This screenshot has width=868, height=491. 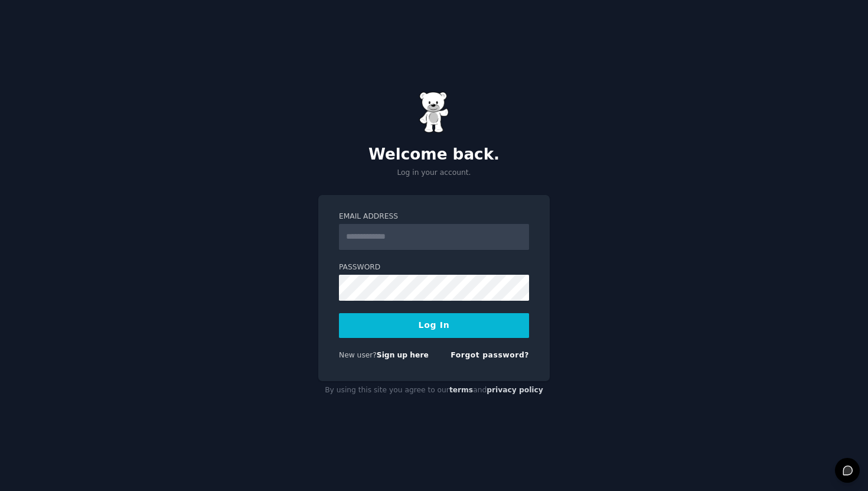 I want to click on label: Password, so click(x=434, y=267).